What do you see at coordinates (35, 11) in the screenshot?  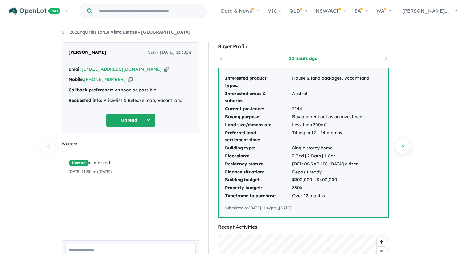 I see `img: Openlot PRO Logo White` at bounding box center [35, 11].